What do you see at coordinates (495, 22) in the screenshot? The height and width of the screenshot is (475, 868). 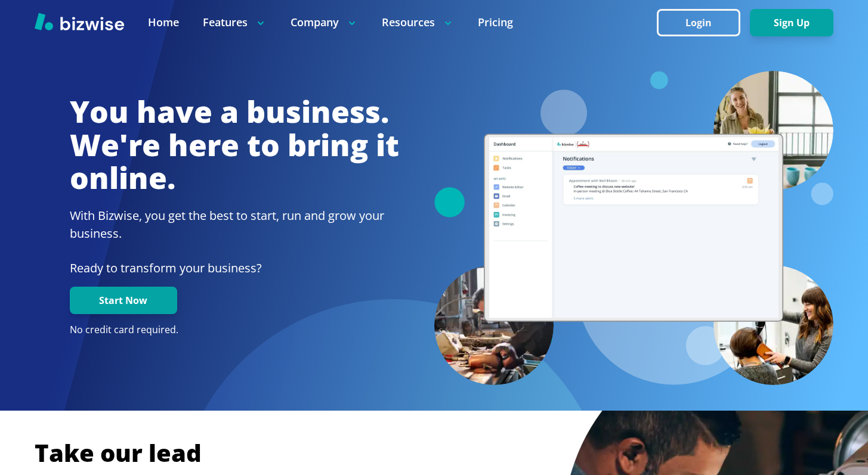 I see `a: Pricing` at bounding box center [495, 22].